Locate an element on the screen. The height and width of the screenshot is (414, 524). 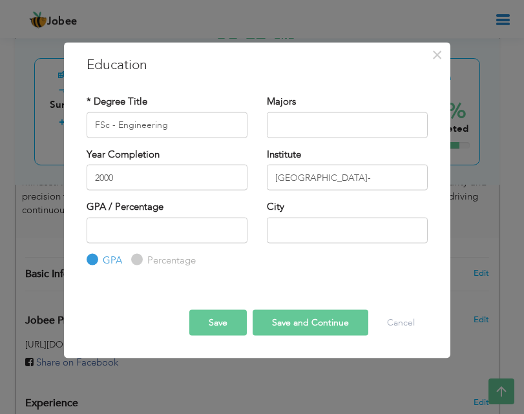
label: GPA is located at coordinates (111, 260).